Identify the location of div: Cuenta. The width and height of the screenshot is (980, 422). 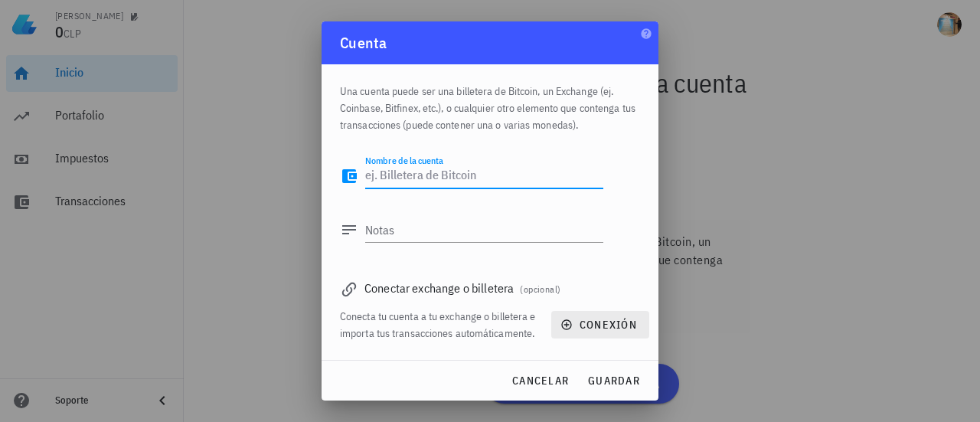
(490, 43).